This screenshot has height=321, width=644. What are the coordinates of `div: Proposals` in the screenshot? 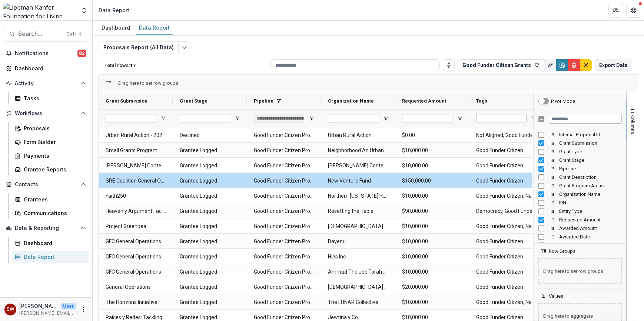 It's located at (53, 128).